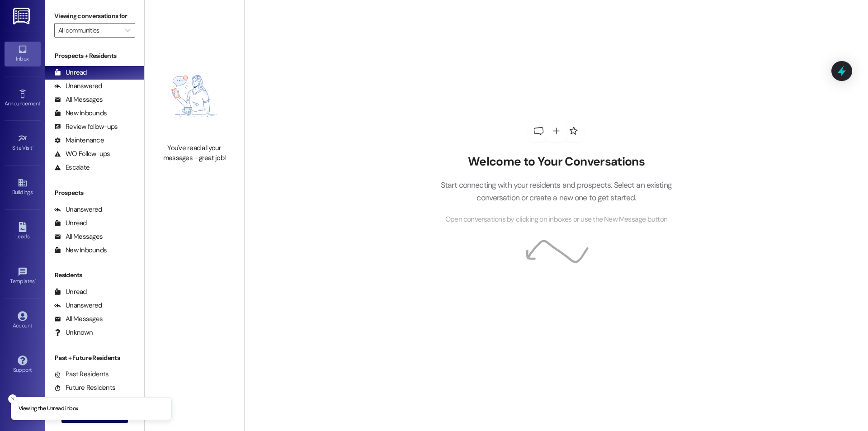  What do you see at coordinates (82, 154) in the screenshot?
I see `div: WO Follow-ups` at bounding box center [82, 154].